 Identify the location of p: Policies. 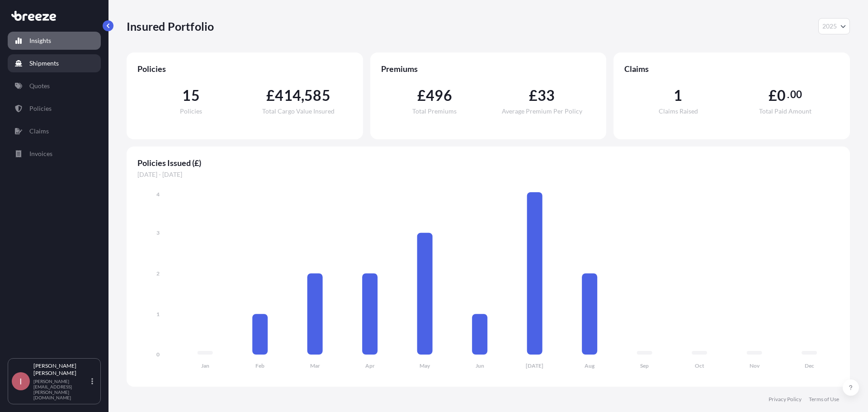
(40, 109).